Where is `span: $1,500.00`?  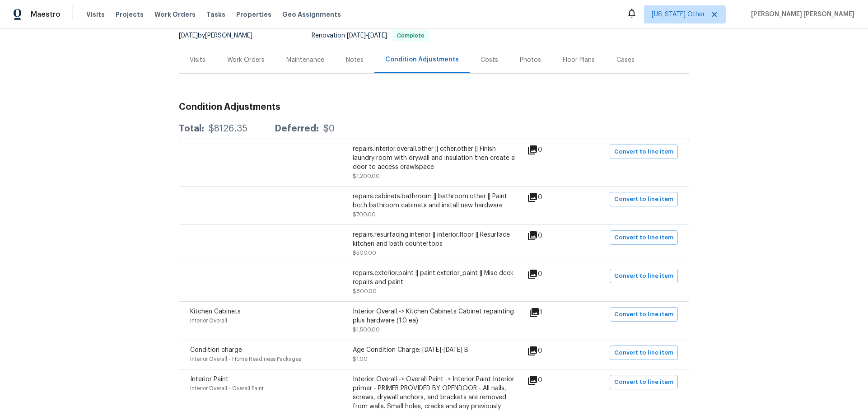 span: $1,500.00 is located at coordinates (366, 330).